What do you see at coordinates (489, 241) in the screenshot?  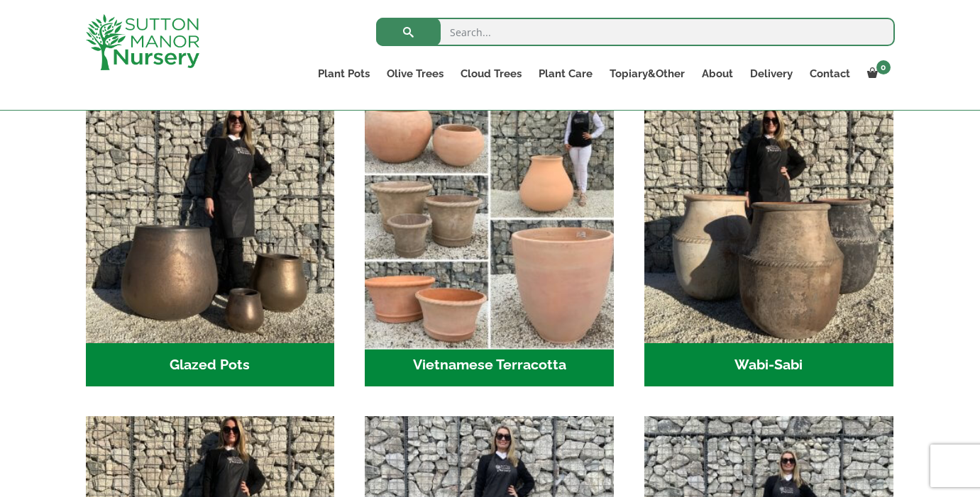 I see `a: Visit product category Vietnamese Terracotta` at bounding box center [489, 241].